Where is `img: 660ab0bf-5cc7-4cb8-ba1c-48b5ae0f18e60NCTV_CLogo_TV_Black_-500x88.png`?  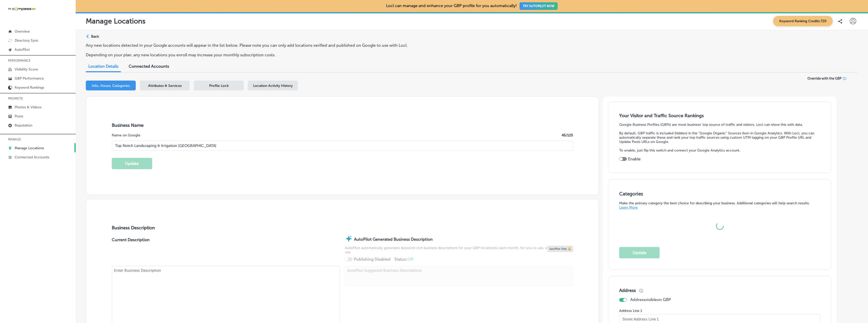
img: 660ab0bf-5cc7-4cb8-ba1c-48b5ae0f18e60NCTV_CLogo_TV_Black_-500x88.png is located at coordinates (22, 9).